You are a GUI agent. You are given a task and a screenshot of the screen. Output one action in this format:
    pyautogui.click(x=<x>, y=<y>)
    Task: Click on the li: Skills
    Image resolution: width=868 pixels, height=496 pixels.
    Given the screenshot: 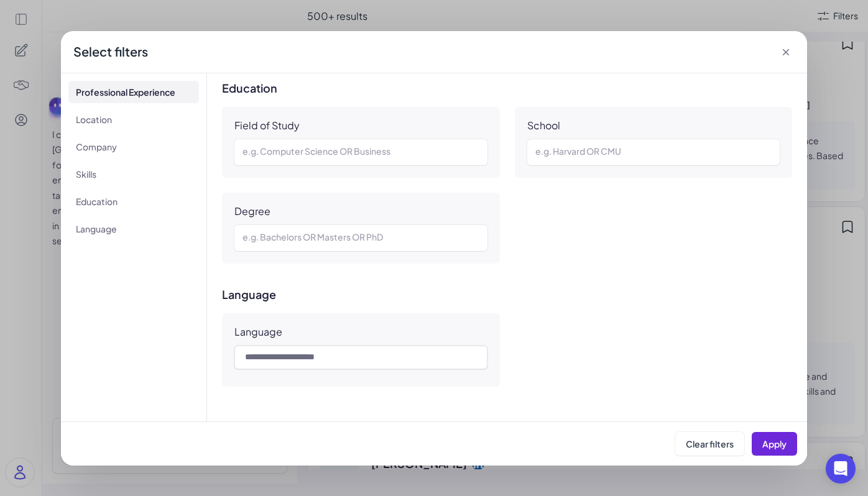 What is the action you would take?
    pyautogui.click(x=134, y=174)
    